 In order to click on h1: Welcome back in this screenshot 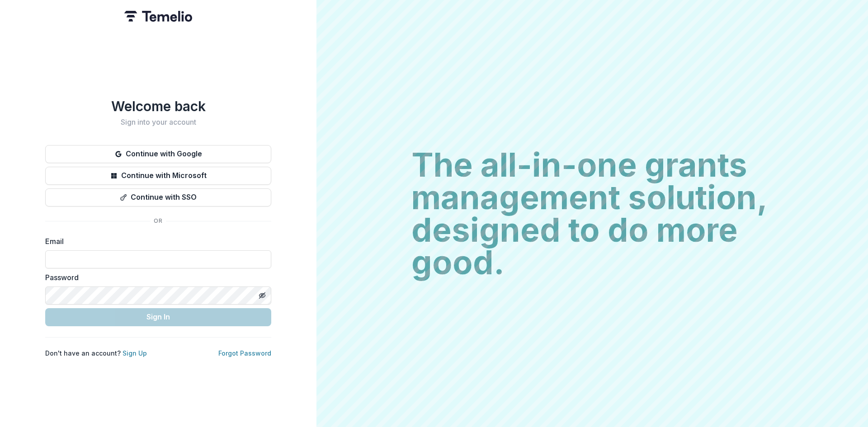, I will do `click(158, 106)`.